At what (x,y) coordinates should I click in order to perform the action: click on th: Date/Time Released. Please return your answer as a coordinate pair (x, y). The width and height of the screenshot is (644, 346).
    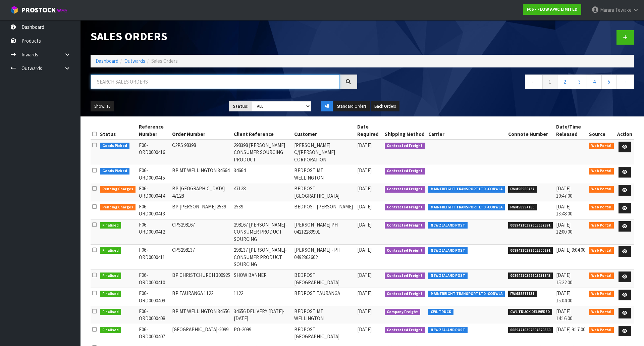
    Looking at the image, I should click on (571, 130).